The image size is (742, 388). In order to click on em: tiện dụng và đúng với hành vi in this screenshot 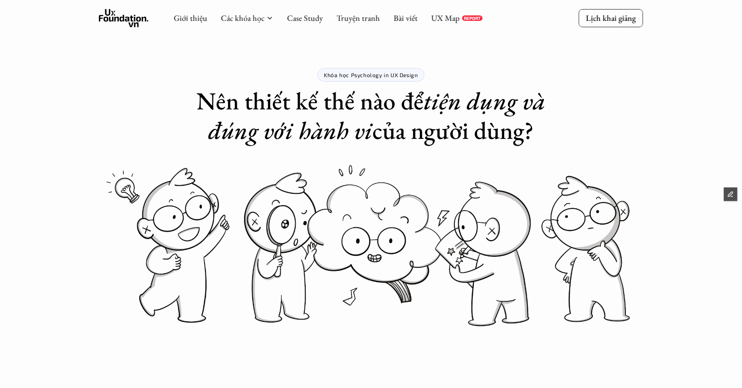, I will do `click(380, 115)`.